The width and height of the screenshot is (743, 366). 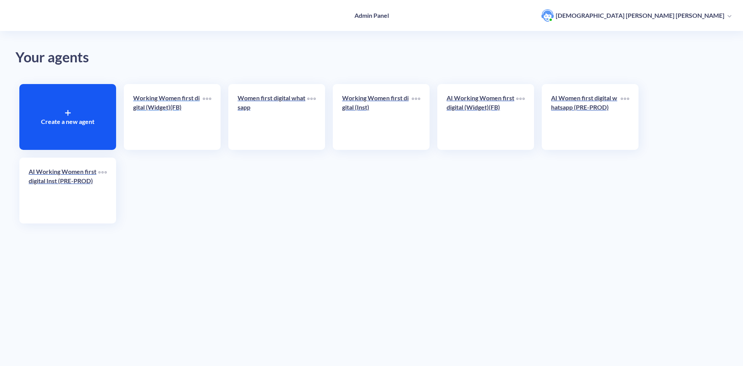 I want to click on a: Women first digital whatsapp, so click(x=272, y=117).